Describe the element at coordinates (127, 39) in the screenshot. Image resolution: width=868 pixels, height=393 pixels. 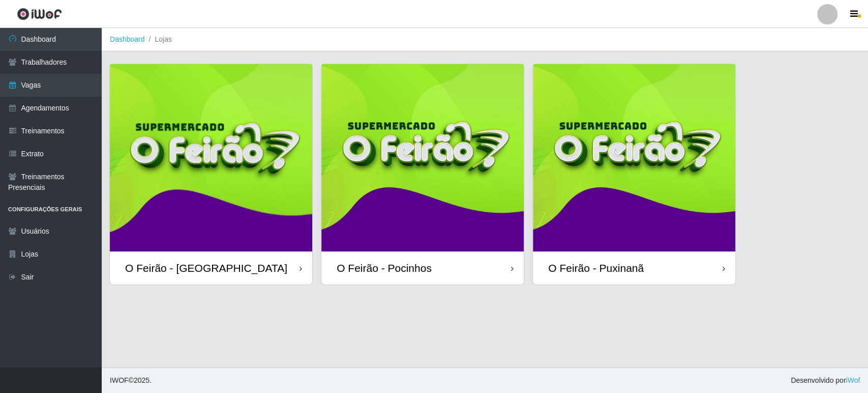
I see `a: Dashboard` at that location.